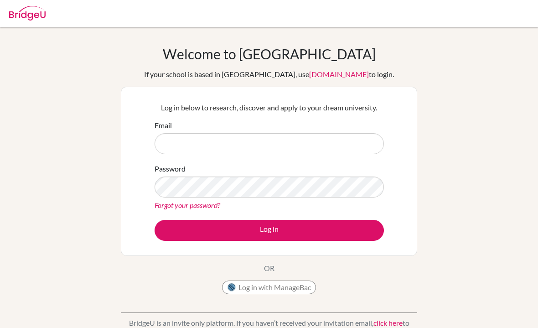 This screenshot has width=538, height=328. I want to click on p: OR, so click(269, 268).